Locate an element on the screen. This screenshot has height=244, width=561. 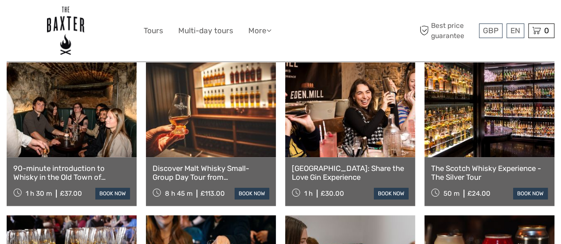
a: Multi-day tours is located at coordinates (206, 31).